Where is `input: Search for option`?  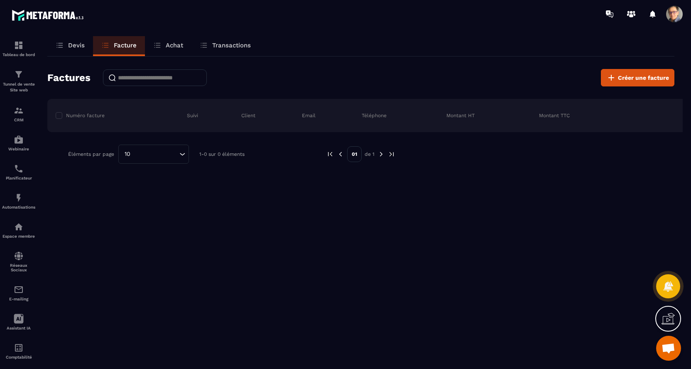
input: Search for option is located at coordinates (155, 154).